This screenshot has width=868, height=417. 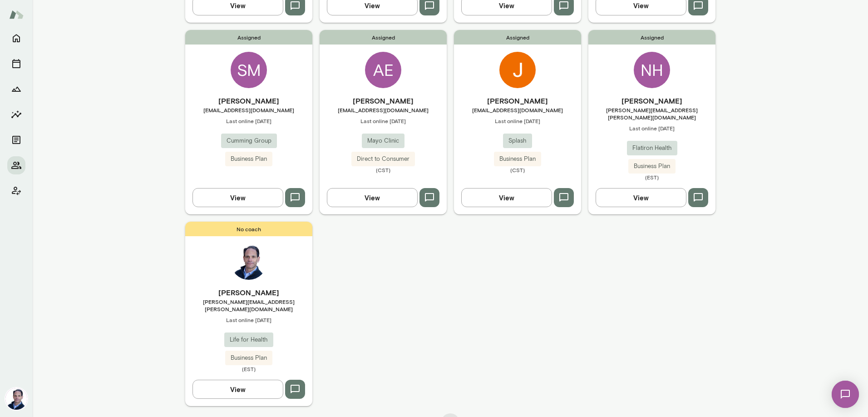 What do you see at coordinates (16, 191) in the screenshot?
I see `button: Client app` at bounding box center [16, 191].